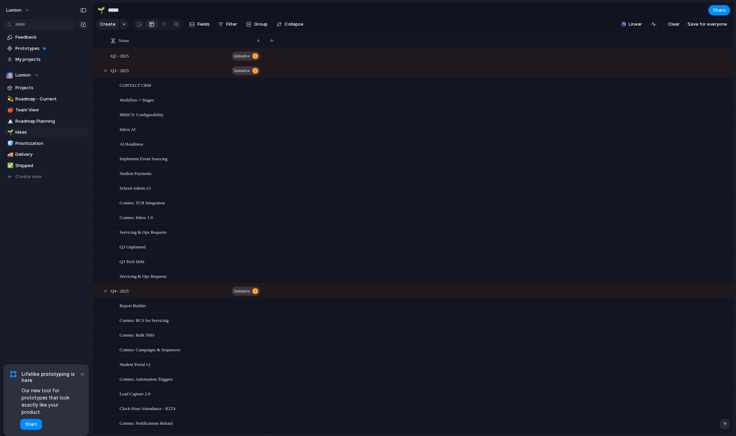 The height and width of the screenshot is (436, 736). What do you see at coordinates (120, 290) in the screenshot?
I see `span: Q4 - 2025` at bounding box center [120, 290].